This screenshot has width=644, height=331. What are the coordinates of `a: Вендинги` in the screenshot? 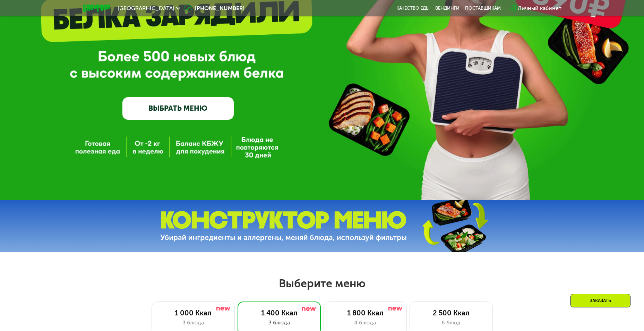 It's located at (447, 8).